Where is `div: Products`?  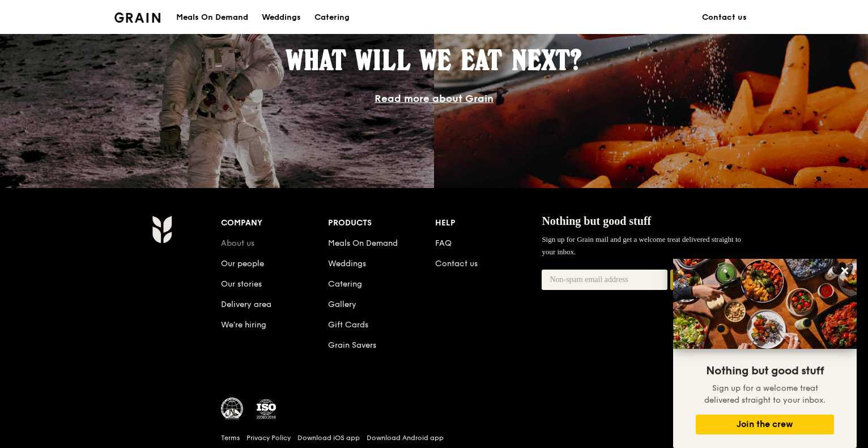 div: Products is located at coordinates (381, 223).